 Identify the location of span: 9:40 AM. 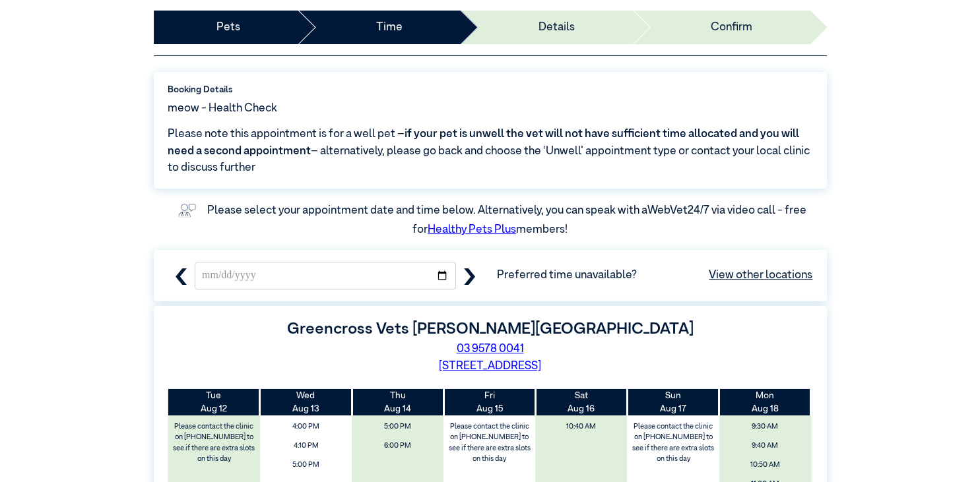
(765, 446).